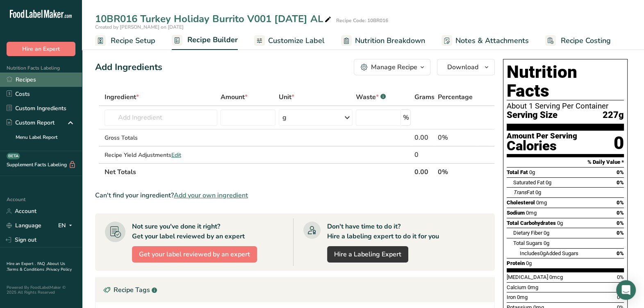 The image size is (644, 308). I want to click on th: Net Totals, so click(258, 171).